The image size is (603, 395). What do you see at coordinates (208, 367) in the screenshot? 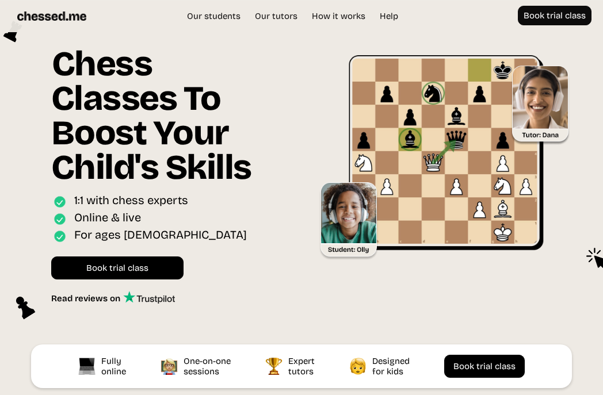
I see `div: One-on-one sessions` at bounding box center [208, 367].